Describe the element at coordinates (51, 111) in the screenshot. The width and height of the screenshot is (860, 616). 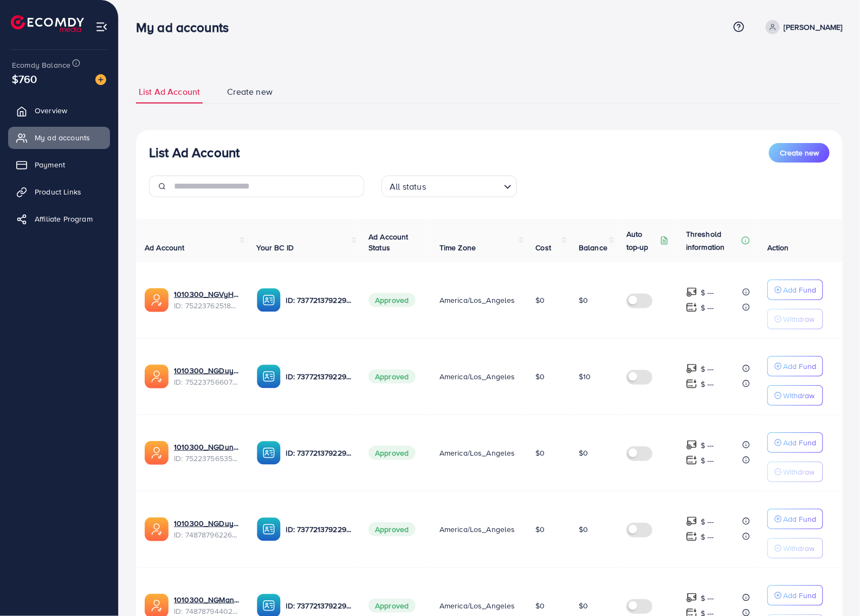
I see `span: Overview` at that location.